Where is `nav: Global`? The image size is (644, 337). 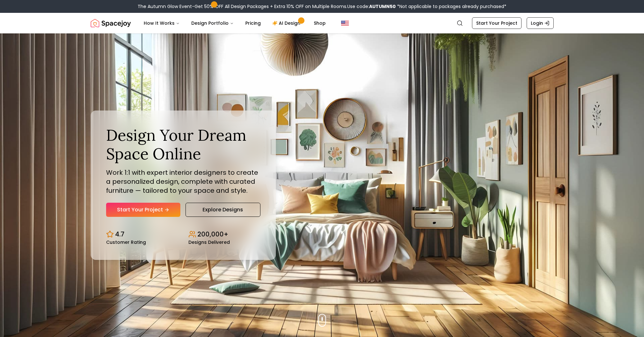
nav: Global is located at coordinates (322, 23).